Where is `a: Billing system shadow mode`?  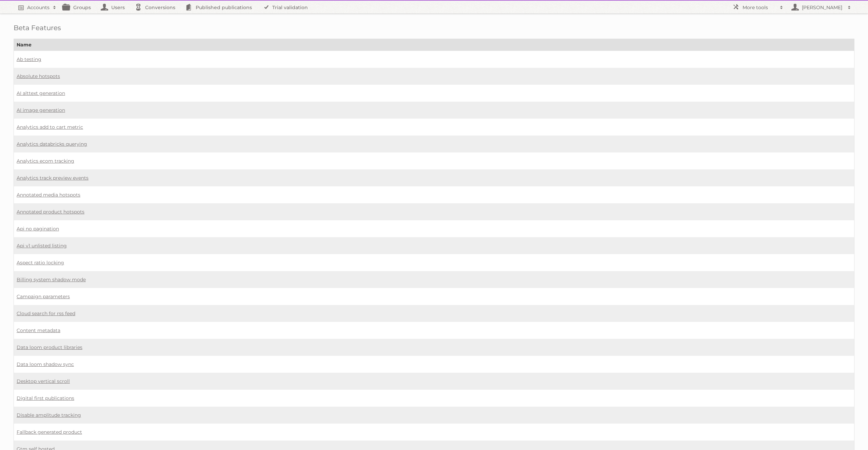 a: Billing system shadow mode is located at coordinates (51, 280).